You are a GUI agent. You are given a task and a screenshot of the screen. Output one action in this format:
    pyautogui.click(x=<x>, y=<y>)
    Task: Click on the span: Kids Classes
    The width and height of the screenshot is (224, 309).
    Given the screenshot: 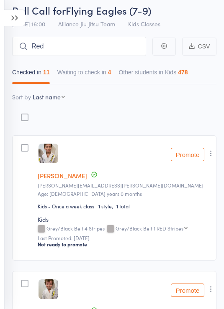 What is the action you would take?
    pyautogui.click(x=144, y=24)
    